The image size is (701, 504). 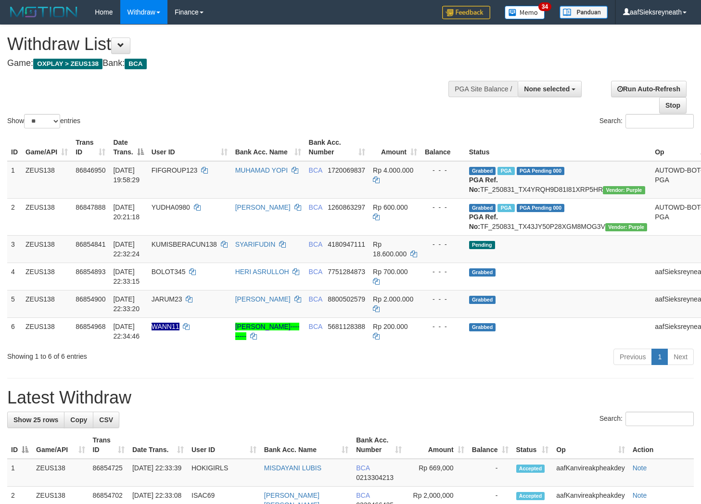 What do you see at coordinates (175, 170) in the screenshot?
I see `span: FIFGROUP123` at bounding box center [175, 170].